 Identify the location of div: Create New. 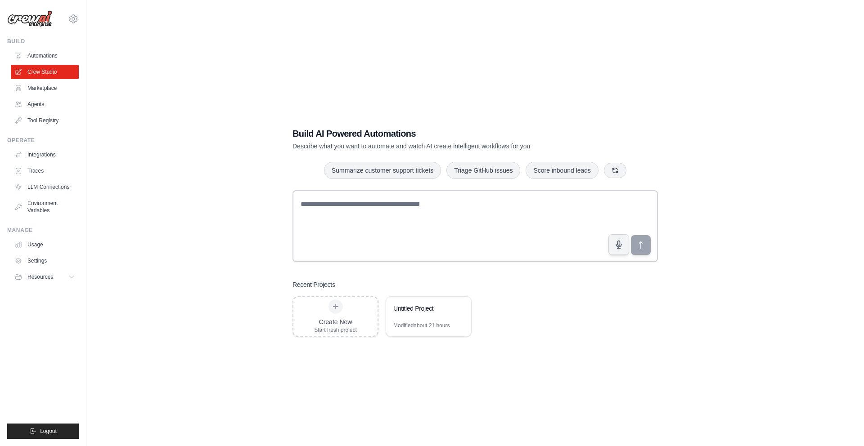
(335, 322).